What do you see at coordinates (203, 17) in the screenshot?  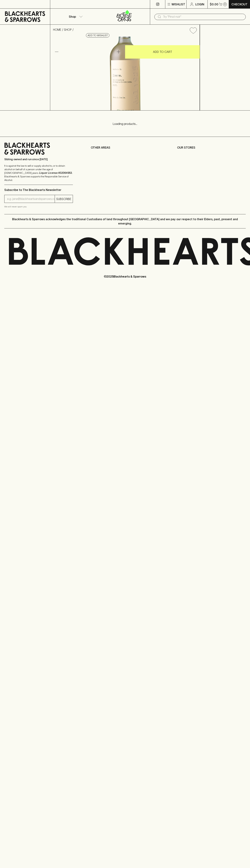 I see `input: Try "Pinot noir"` at bounding box center [203, 17].